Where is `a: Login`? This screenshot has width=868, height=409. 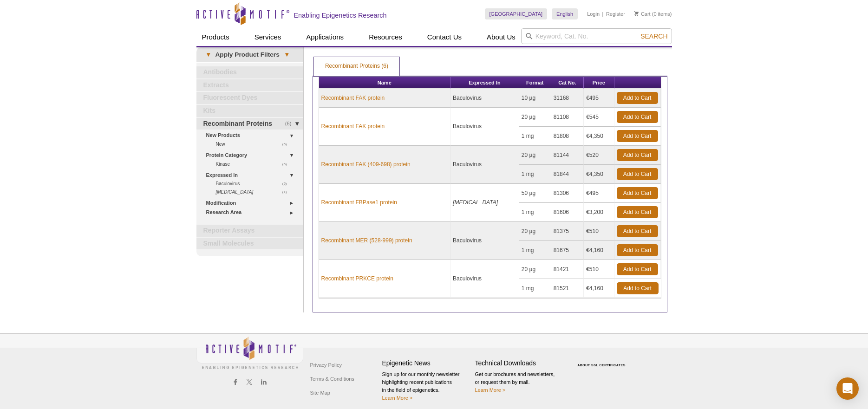
a: Login is located at coordinates (593, 14).